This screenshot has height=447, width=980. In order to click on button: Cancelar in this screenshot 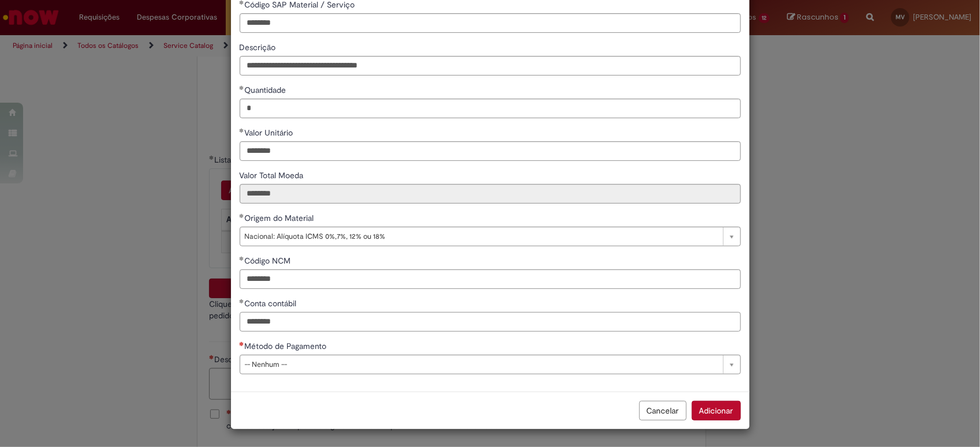, I will do `click(663, 410)`.